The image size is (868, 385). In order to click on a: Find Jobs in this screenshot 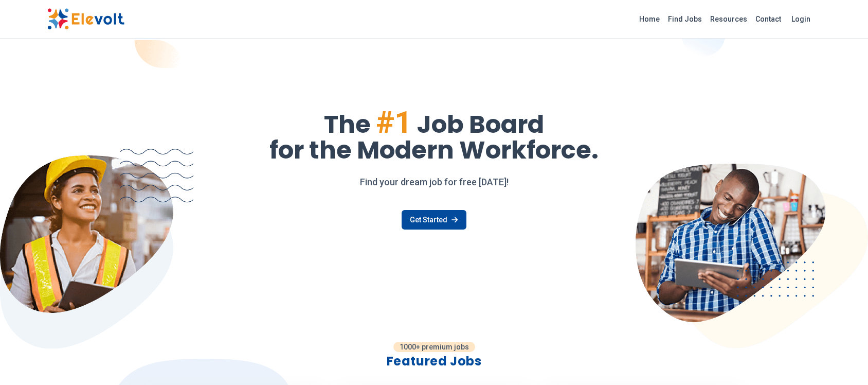, I will do `click(685, 19)`.